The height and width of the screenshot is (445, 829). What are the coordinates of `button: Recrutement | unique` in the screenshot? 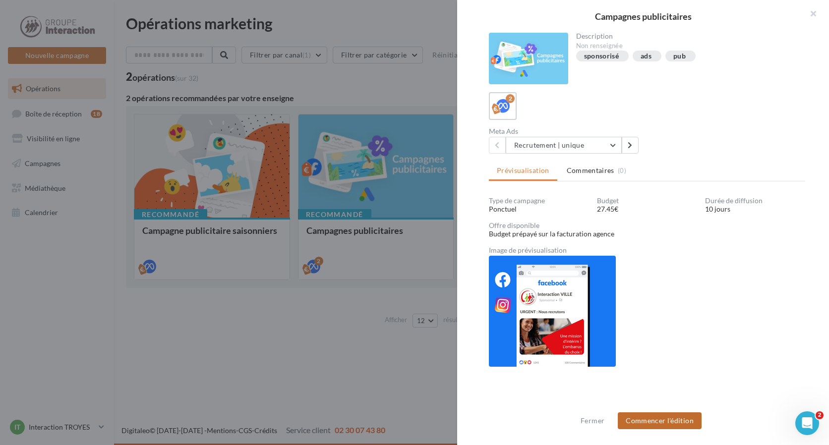 It's located at (564, 145).